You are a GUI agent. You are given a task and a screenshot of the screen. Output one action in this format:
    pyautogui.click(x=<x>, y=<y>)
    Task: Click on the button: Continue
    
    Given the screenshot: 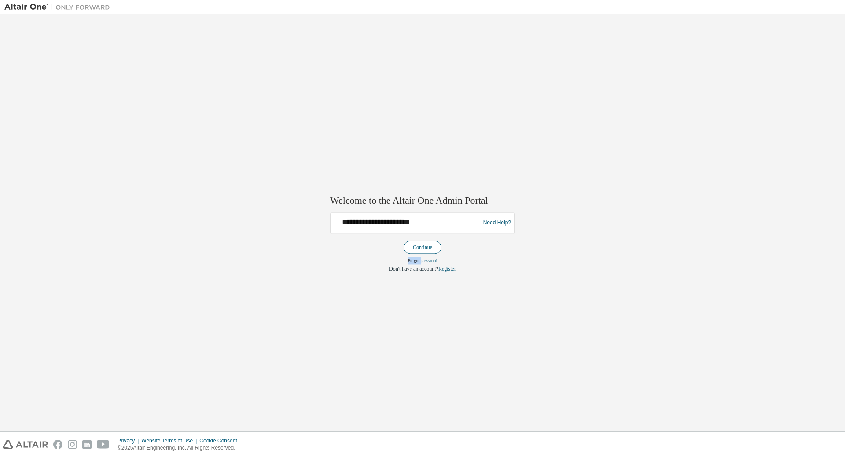 What is the action you would take?
    pyautogui.click(x=422, y=247)
    